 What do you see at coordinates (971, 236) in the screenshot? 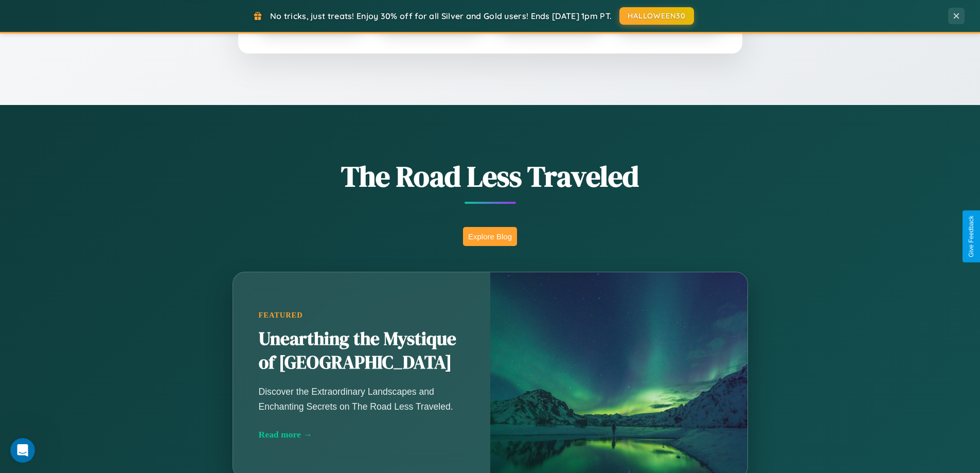
I see `div: Give Feedback` at bounding box center [971, 236].